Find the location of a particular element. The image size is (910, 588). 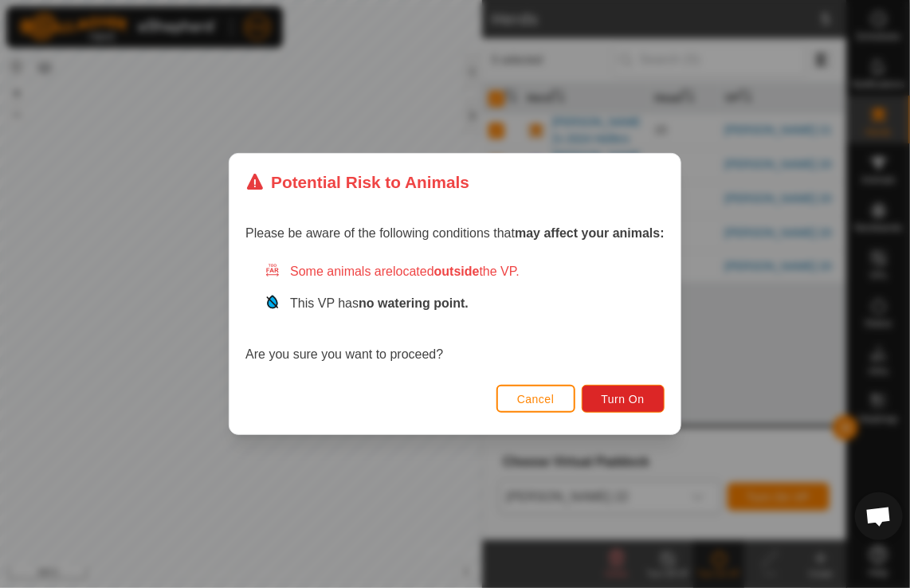

strong: outside is located at coordinates (457, 271).